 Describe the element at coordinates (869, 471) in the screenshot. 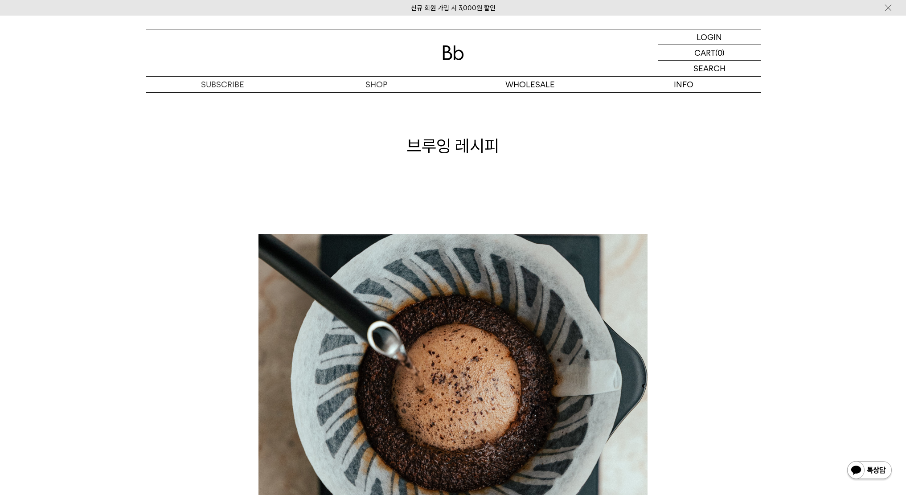

I see `img: 카카오톡 채널 1:1 채팅 버튼` at that location.